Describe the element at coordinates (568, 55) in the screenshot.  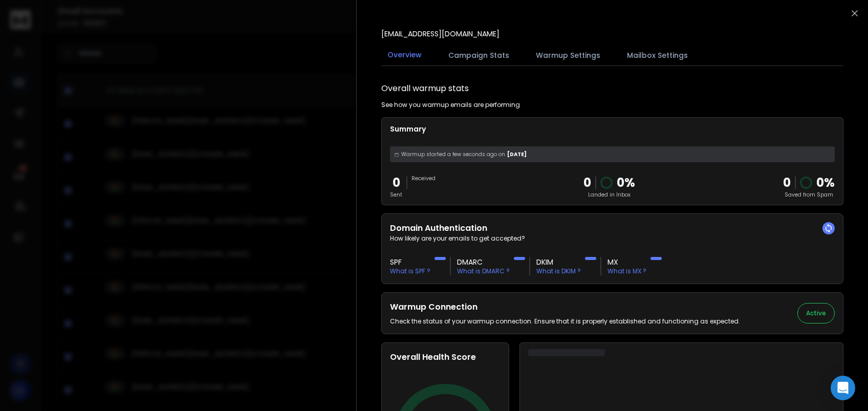
I see `button: Warmup Settings` at that location.